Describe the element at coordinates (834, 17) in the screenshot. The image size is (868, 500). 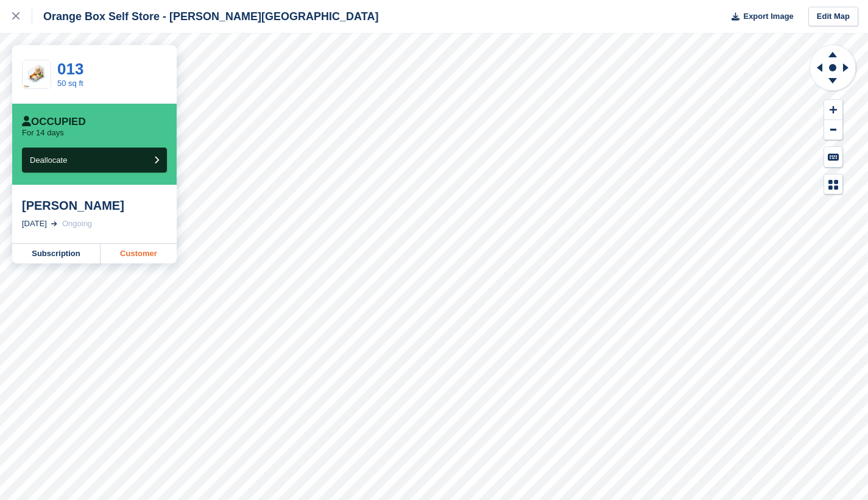
I see `a: Edit Map` at that location.